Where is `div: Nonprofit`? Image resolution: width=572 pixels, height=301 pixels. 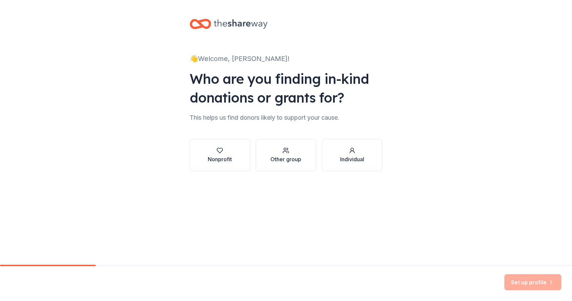 div: Nonprofit is located at coordinates (220, 159).